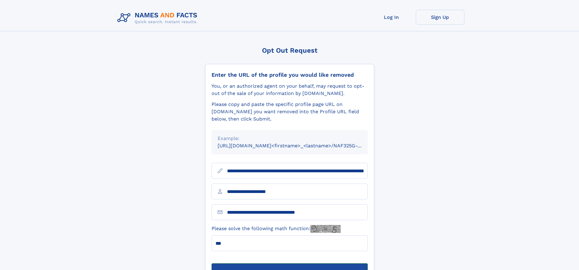  I want to click on div: Enter the URL of the profile you would like removed, so click(290, 75).